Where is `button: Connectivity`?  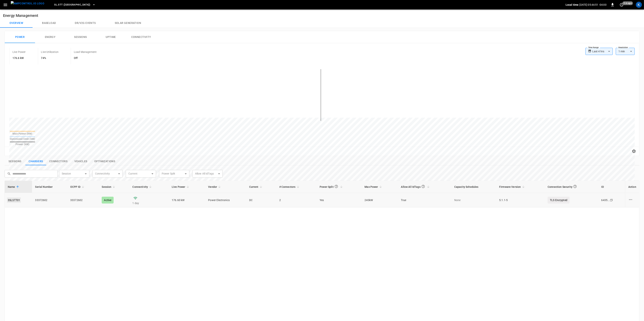
button: Connectivity is located at coordinates (141, 37).